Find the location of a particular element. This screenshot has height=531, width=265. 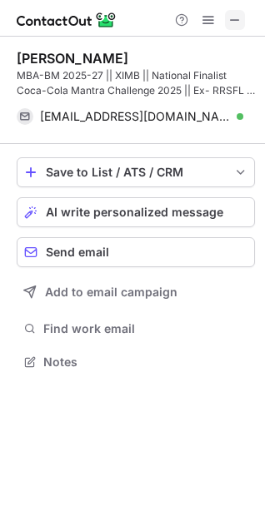

button: Find work email is located at coordinates (136, 329).